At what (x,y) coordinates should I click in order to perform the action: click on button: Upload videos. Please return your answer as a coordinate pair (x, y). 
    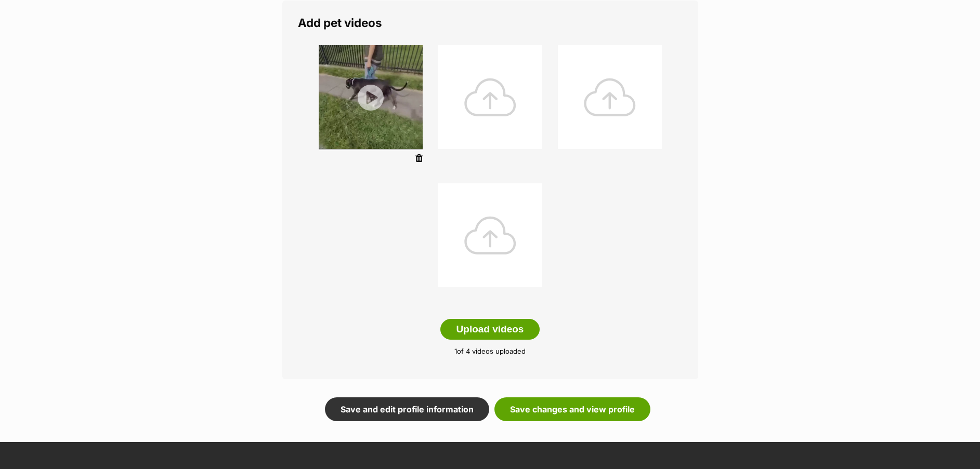
    Looking at the image, I should click on (490, 329).